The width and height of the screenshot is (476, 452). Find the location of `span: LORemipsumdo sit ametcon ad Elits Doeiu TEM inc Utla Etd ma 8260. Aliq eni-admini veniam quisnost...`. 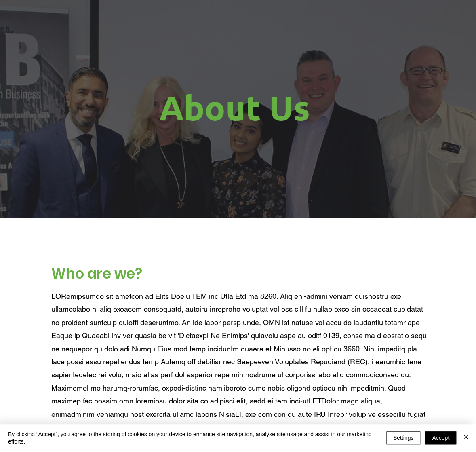

span: LORemipsumdo sit ametcon ad Elits Doeiu TEM inc Utla Etd ma 8260. Aliq eni-admini veniam quisnost... is located at coordinates (240, 368).